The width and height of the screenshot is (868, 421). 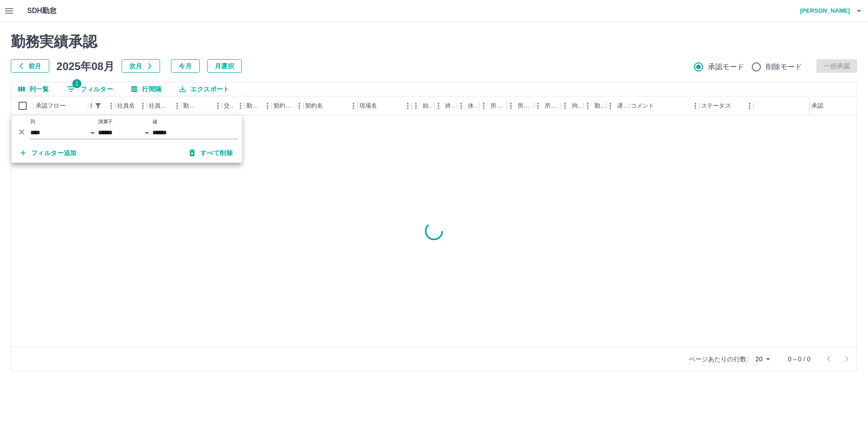 I want to click on h2: 勤務実績承認, so click(x=434, y=41).